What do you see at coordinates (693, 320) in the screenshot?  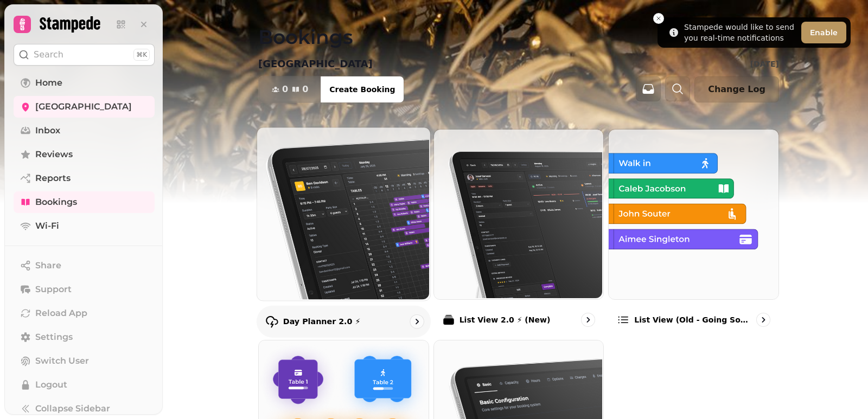 I see `p: List view (Old - going soon)` at bounding box center [693, 320].